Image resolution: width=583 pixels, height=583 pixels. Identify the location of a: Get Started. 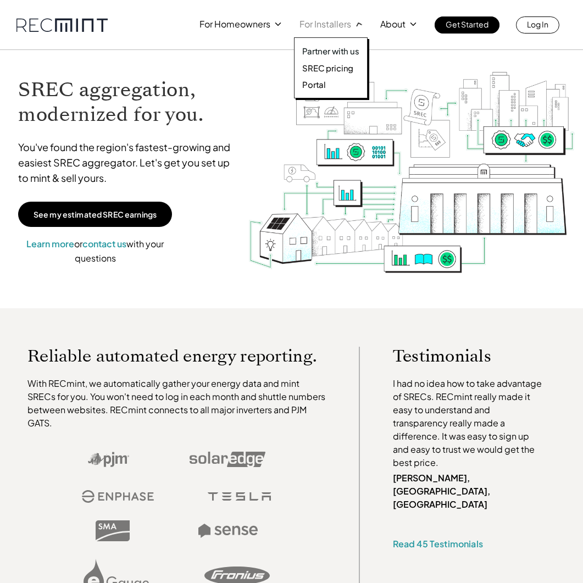
(467, 25).